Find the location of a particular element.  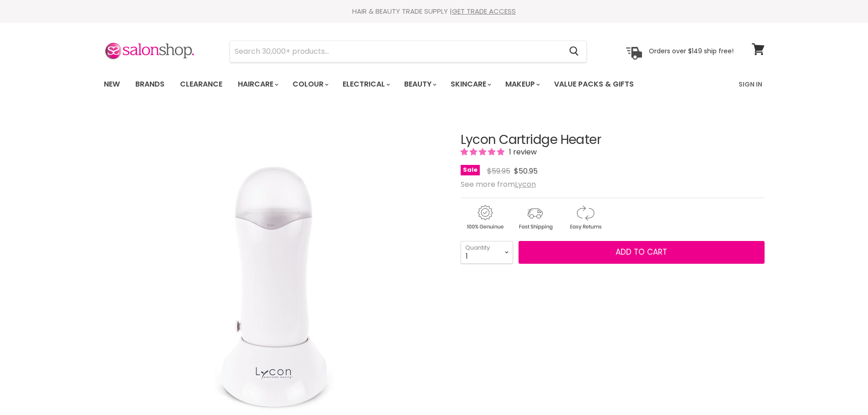

select: Quantity is located at coordinates (487, 252).